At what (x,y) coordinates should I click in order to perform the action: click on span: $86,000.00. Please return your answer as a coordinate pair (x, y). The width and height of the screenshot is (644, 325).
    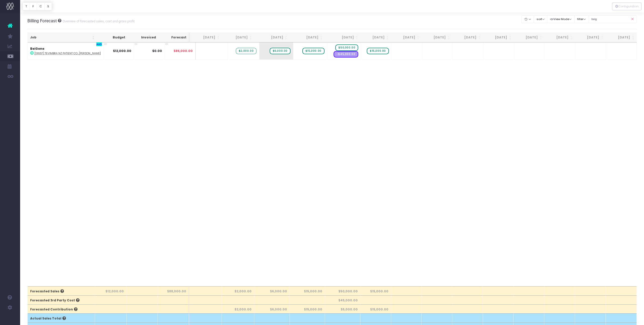
    Looking at the image, I should click on (183, 51).